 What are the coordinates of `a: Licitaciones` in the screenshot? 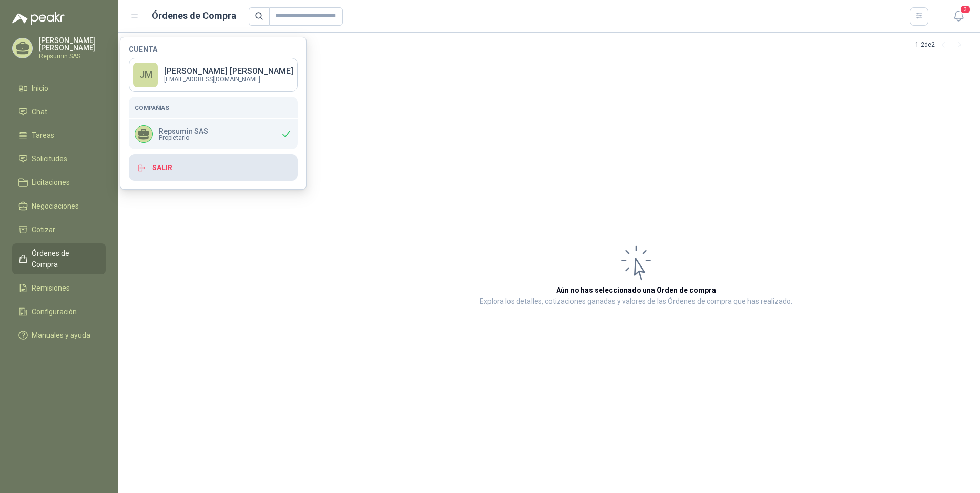 It's located at (59, 183).